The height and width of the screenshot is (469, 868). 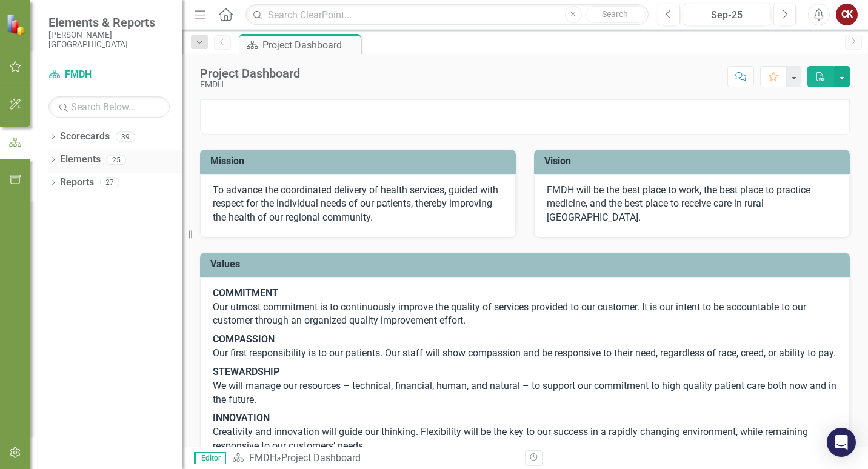 I want to click on h3: Values, so click(x=527, y=264).